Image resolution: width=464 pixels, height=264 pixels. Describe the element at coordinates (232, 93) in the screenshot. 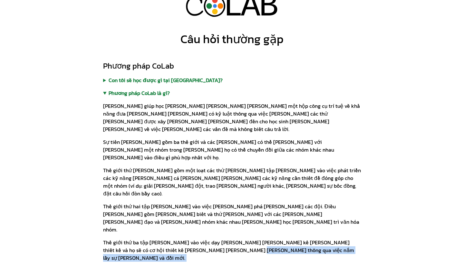

I see `summary: Phương pháp CoLab là gì?` at that location.